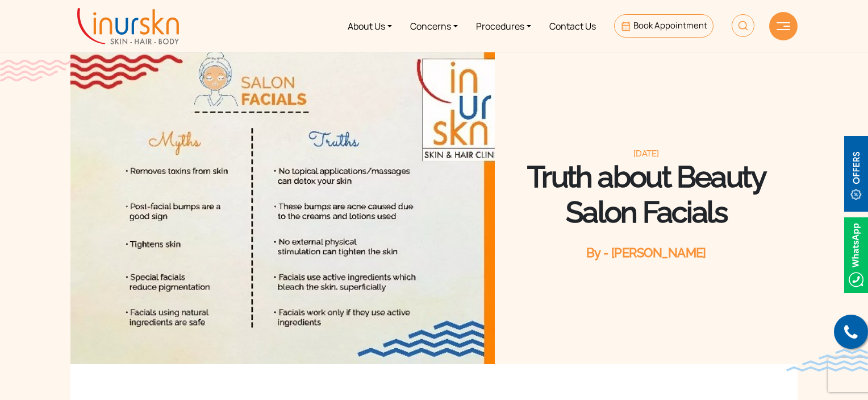  What do you see at coordinates (828, 360) in the screenshot?
I see `img: bluewave` at bounding box center [828, 360].